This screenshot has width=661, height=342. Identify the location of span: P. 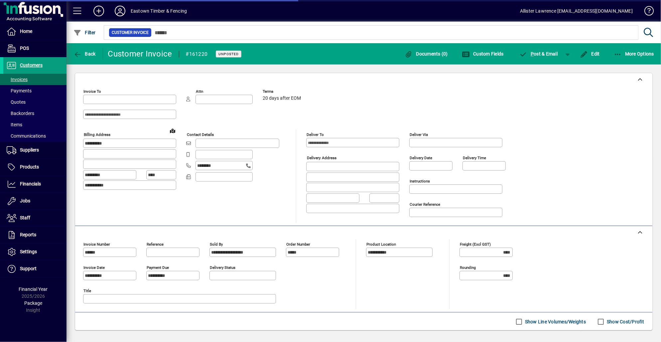
(532, 54).